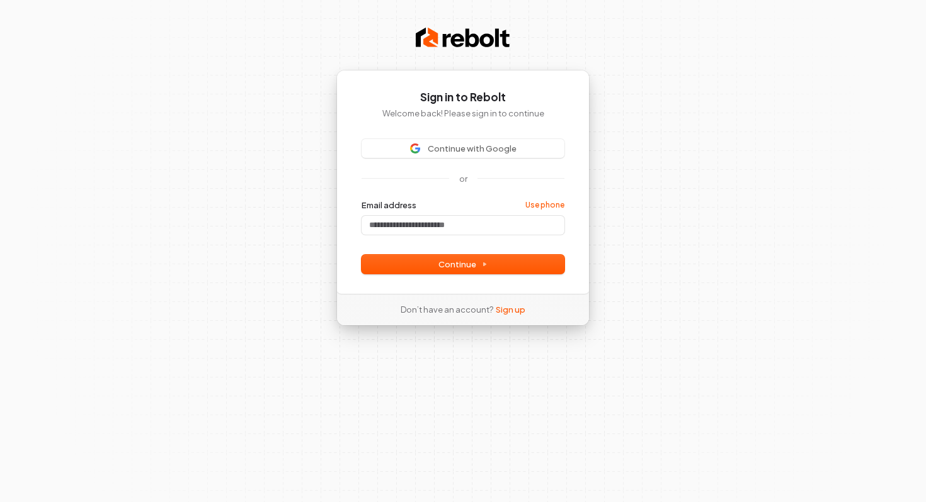  Describe the element at coordinates (463, 38) in the screenshot. I see `img: Rebolt Logo` at that location.